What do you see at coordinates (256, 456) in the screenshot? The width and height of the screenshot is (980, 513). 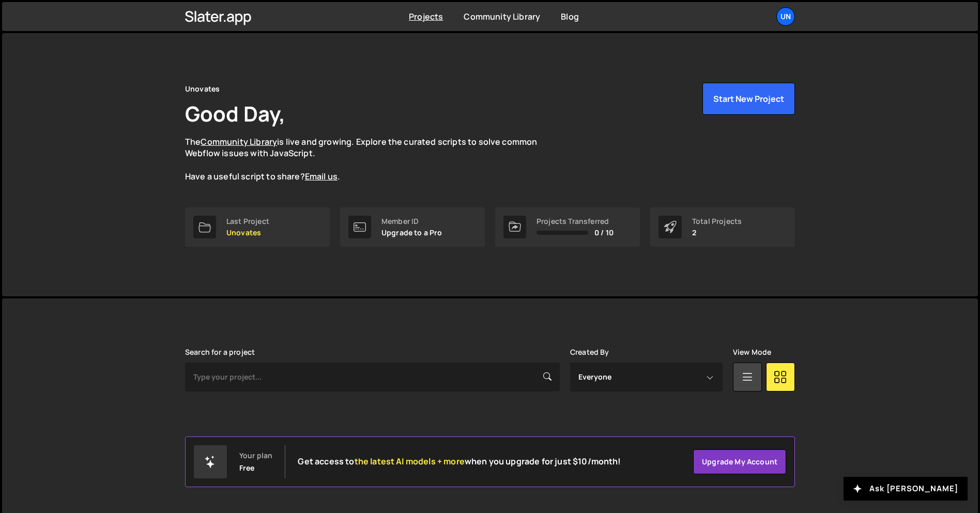 I see `div: Your plan` at bounding box center [256, 456].